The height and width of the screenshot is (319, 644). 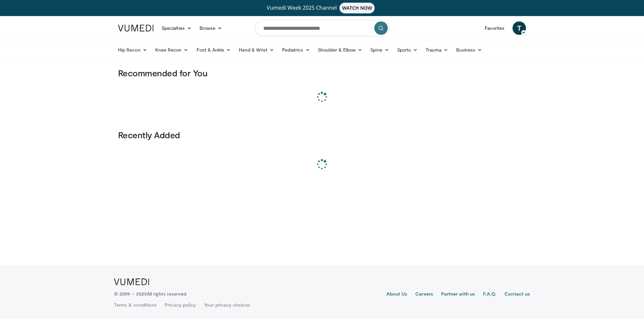 What do you see at coordinates (340, 50) in the screenshot?
I see `a: Shoulder & Elbow` at bounding box center [340, 50].